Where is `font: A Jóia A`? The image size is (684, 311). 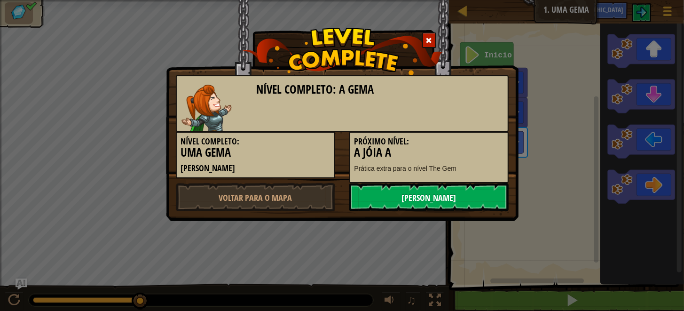
font: A Jóia A is located at coordinates (373, 152).